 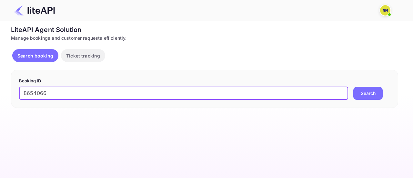 What do you see at coordinates (205, 30) in the screenshot?
I see `div: LiteAPI Agent Solution` at bounding box center [205, 30].